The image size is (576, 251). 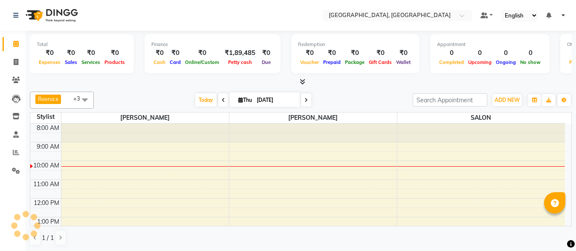 I want to click on span: Voucher, so click(x=309, y=62).